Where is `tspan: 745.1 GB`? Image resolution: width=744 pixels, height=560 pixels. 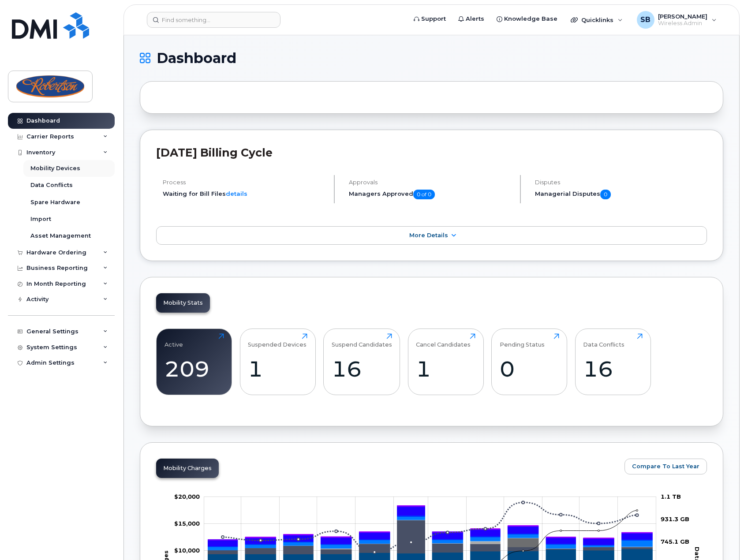
tspan: 745.1 GB is located at coordinates (674, 542).